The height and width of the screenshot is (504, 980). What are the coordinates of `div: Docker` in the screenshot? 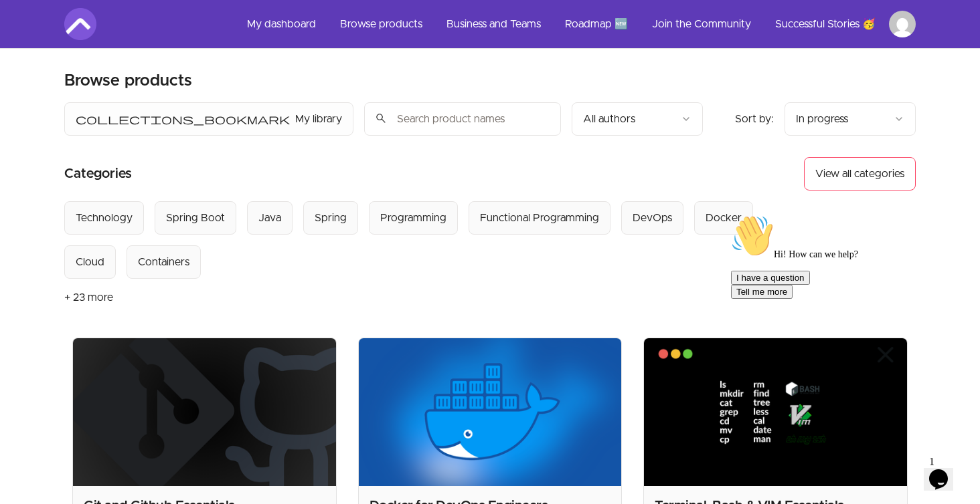 It's located at (724, 218).